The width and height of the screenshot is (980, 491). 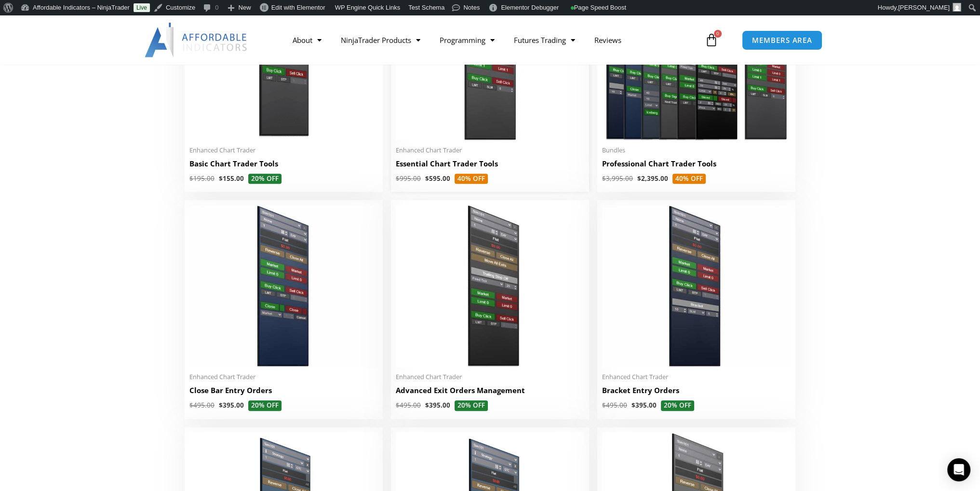 What do you see at coordinates (718, 34) in the screenshot?
I see `span: 0` at bounding box center [718, 34].